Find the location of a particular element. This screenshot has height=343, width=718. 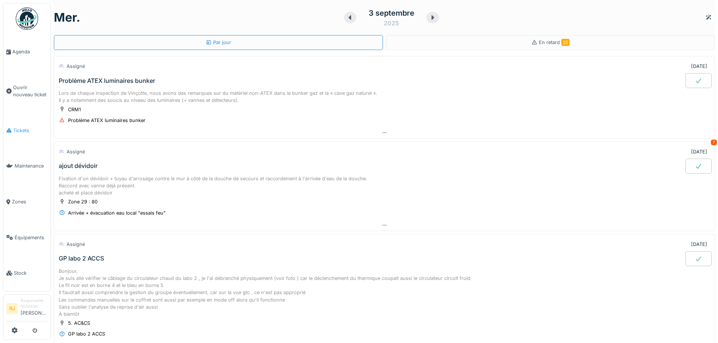

span: Maintenance is located at coordinates (31, 166).